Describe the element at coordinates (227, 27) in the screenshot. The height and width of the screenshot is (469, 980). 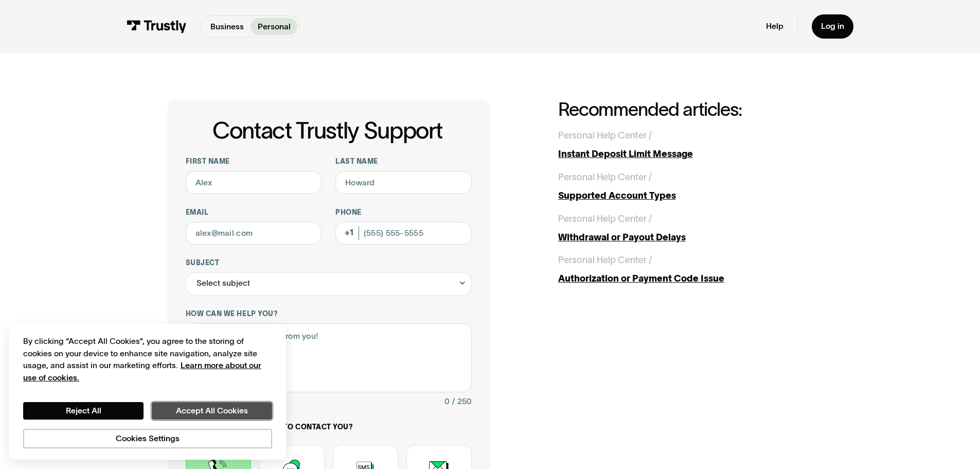
I see `a: Business` at that location.